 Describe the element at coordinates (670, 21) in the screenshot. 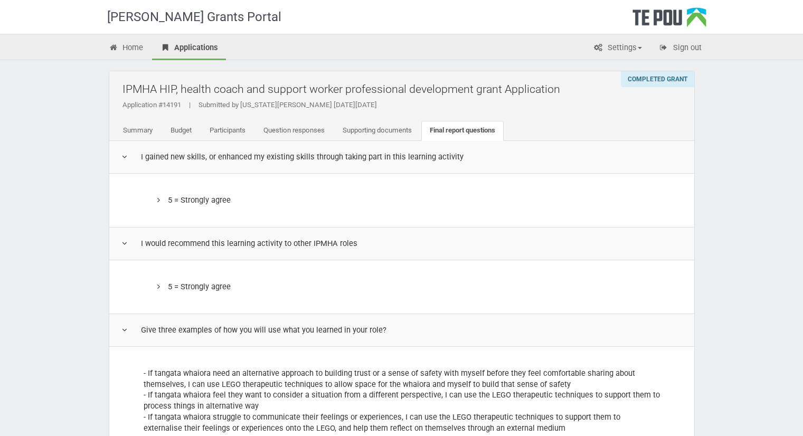

I see `div: Te Pou Logo` at that location.